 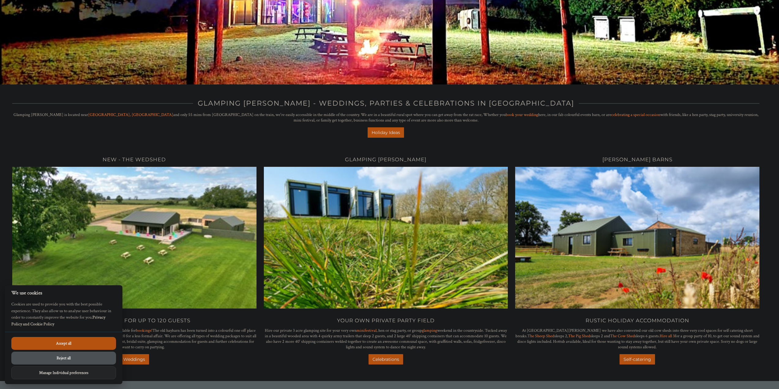 I want to click on a: Holiday Ideas, so click(x=385, y=132).